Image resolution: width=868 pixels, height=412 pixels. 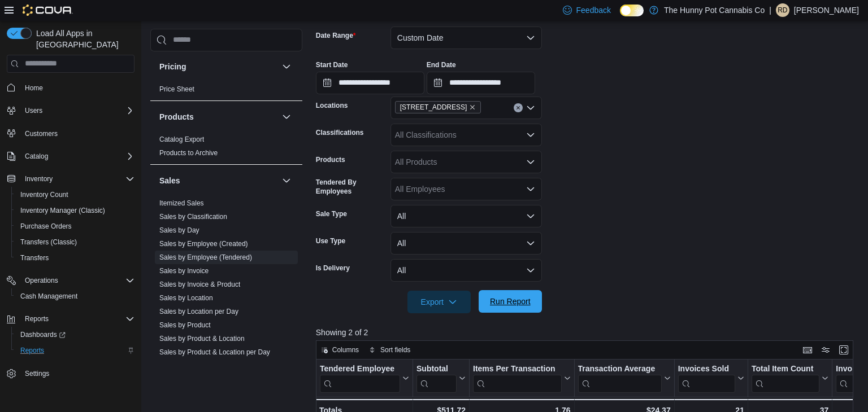 I want to click on a: Sales by Employee (Created), so click(x=203, y=243).